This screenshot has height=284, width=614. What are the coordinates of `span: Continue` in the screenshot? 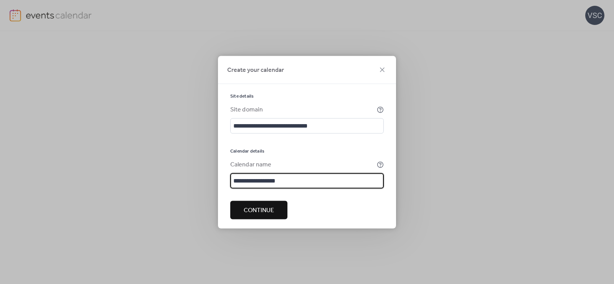 It's located at (259, 210).